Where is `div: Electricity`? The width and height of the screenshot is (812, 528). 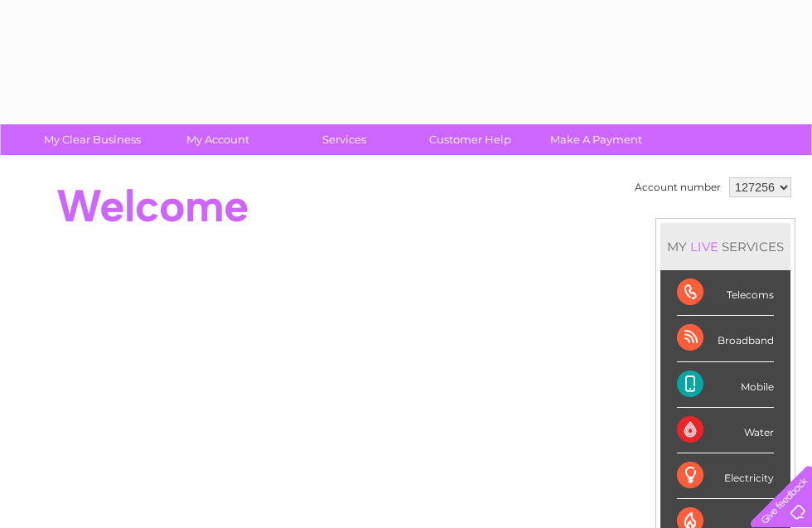
div: Electricity is located at coordinates (725, 475).